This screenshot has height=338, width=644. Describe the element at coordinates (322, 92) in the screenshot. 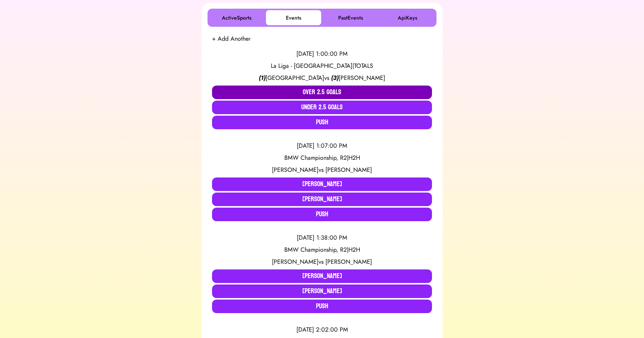

I see `button: Over 2.5 Goals` at that location.